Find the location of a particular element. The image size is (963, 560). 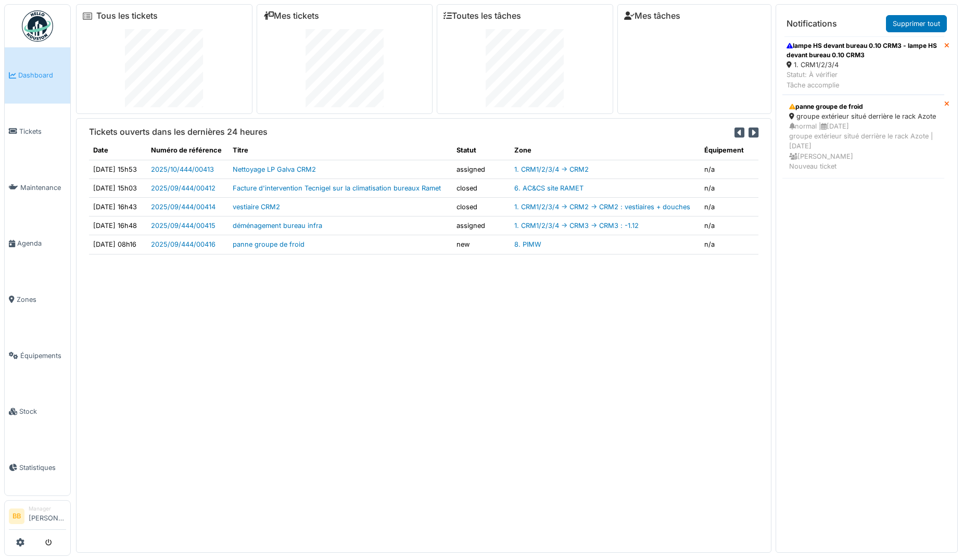

a: 1. CRM1/2/3/4 -> CRM2 is located at coordinates (552, 169).